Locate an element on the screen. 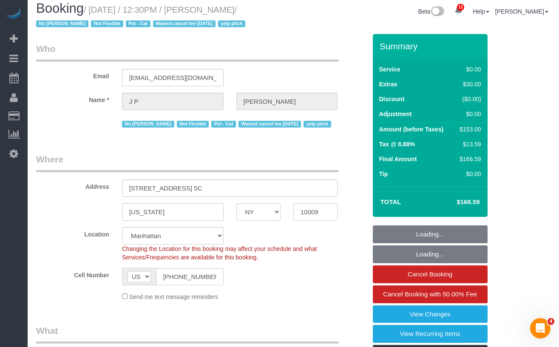 This screenshot has height=347, width=559. input: First Name is located at coordinates (173, 101).